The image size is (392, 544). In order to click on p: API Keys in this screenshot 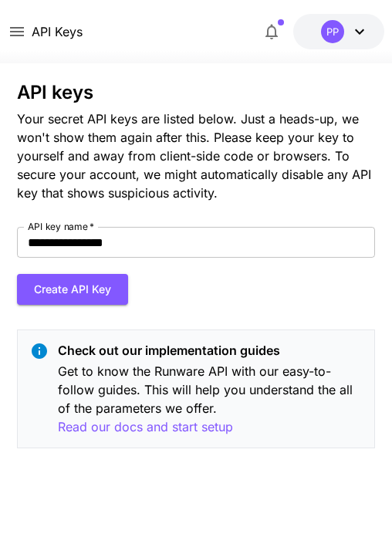, I will do `click(57, 32)`.